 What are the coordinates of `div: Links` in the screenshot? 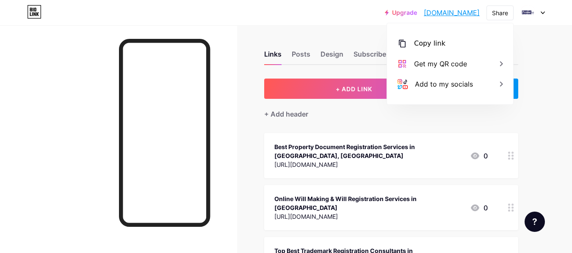 It's located at (272, 57).